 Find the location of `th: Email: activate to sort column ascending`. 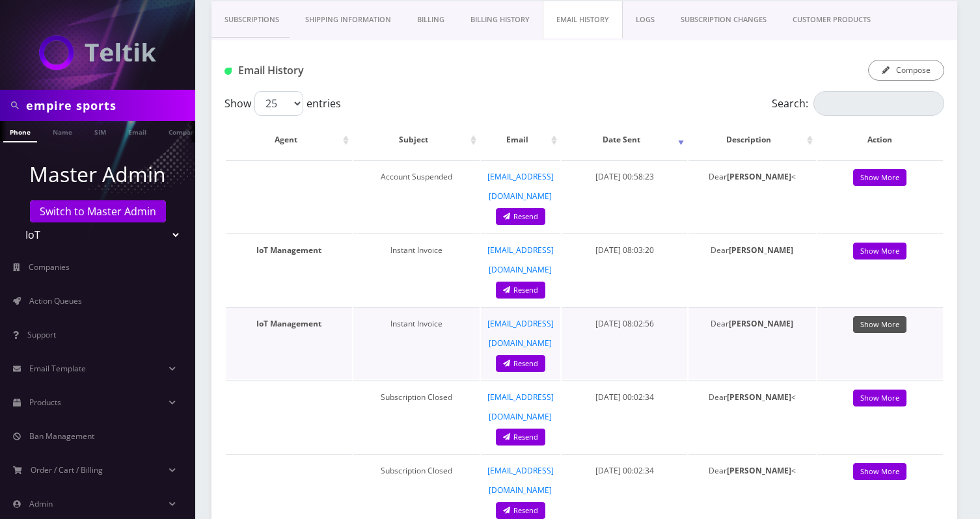

th: Email: activate to sort column ascending is located at coordinates (520, 140).